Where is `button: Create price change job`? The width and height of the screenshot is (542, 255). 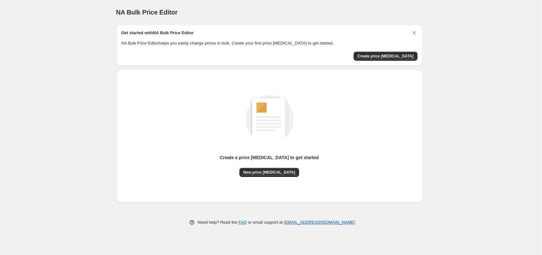 button: Create price change job is located at coordinates (385, 56).